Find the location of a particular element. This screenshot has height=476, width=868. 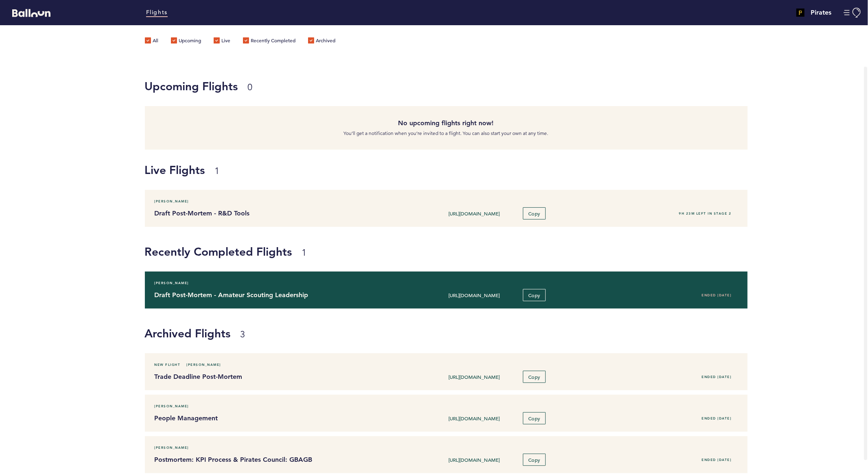

a: Balloon is located at coordinates (28, 12).